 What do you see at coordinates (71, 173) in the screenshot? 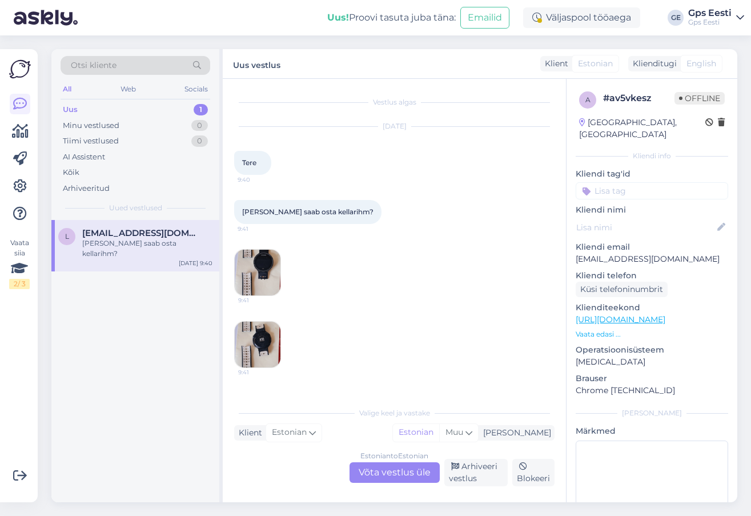
I see `div: Kõik` at bounding box center [71, 173].